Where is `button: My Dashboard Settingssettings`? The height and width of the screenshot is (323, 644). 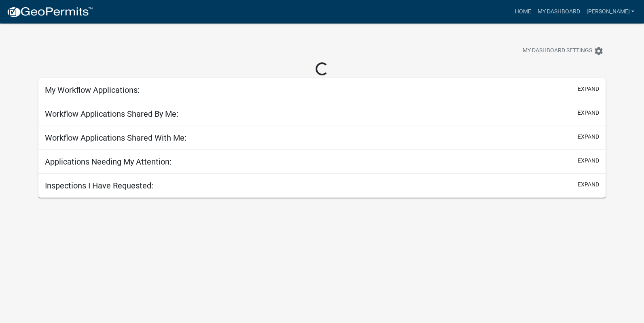
button: My Dashboard Settingssettings is located at coordinates (563, 51).